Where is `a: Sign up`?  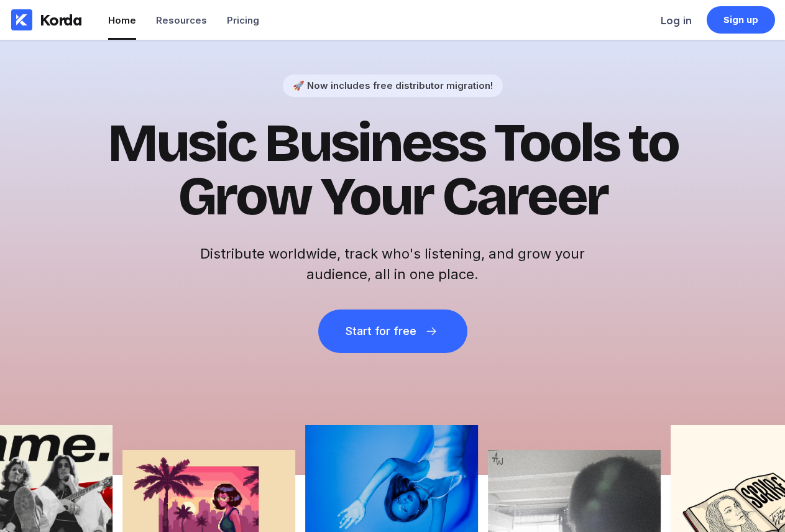
a: Sign up is located at coordinates (741, 20).